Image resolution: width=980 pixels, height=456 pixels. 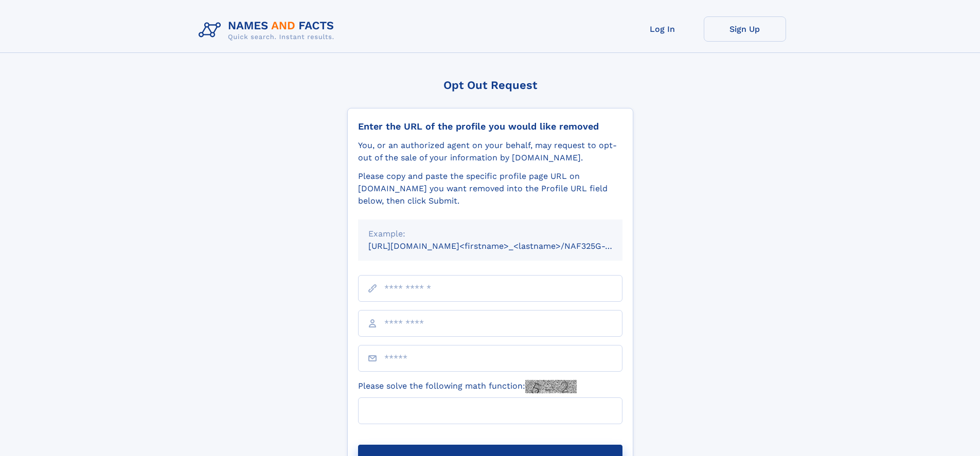 I want to click on label: Please solve the following math function:, so click(x=467, y=386).